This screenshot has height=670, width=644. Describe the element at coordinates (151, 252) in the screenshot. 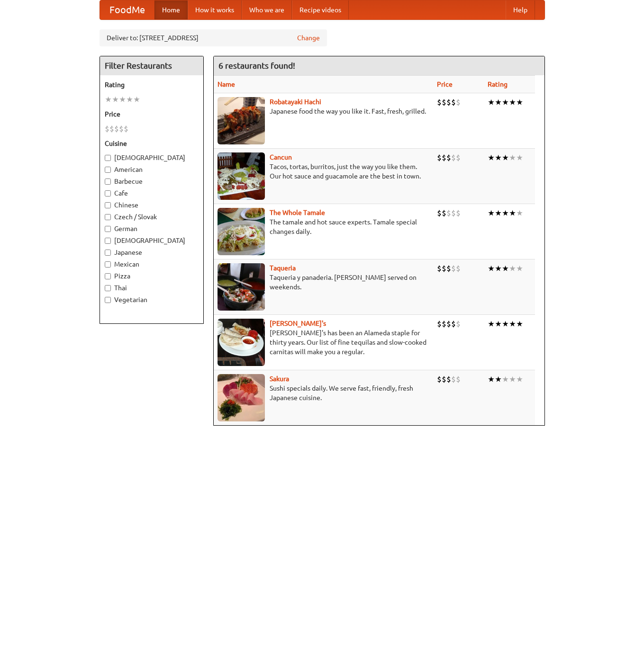

I see `label: Japanese` at that location.